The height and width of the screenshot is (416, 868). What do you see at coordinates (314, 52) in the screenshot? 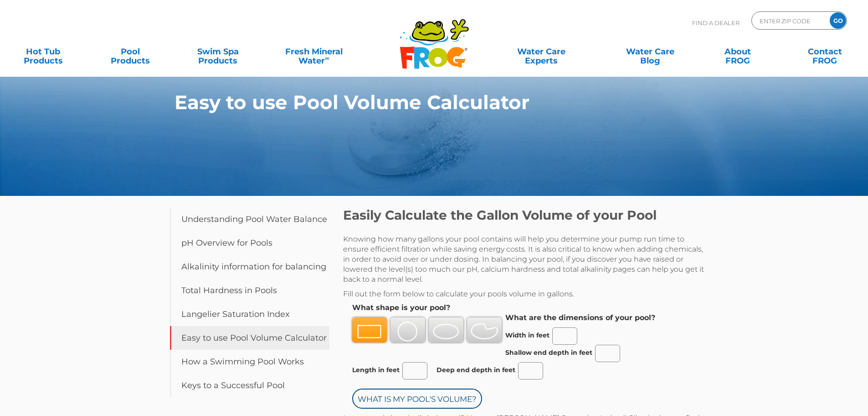
I see `a: Fresh MineralWater∞` at bounding box center [314, 52].